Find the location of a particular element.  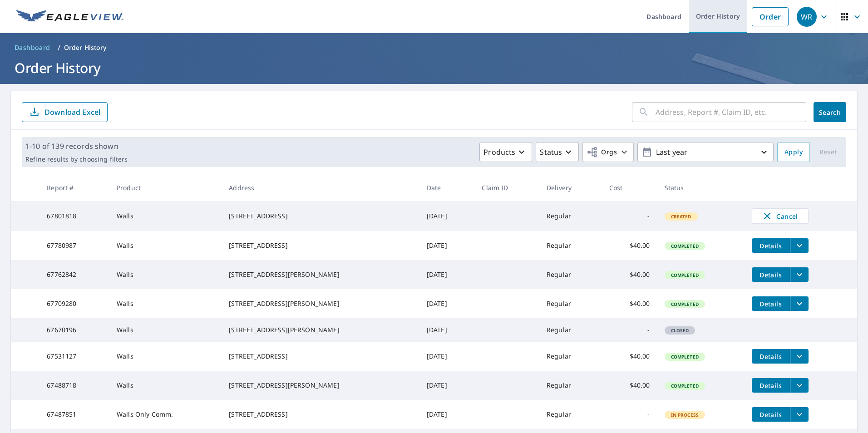

td: 67488718 is located at coordinates (75, 386).